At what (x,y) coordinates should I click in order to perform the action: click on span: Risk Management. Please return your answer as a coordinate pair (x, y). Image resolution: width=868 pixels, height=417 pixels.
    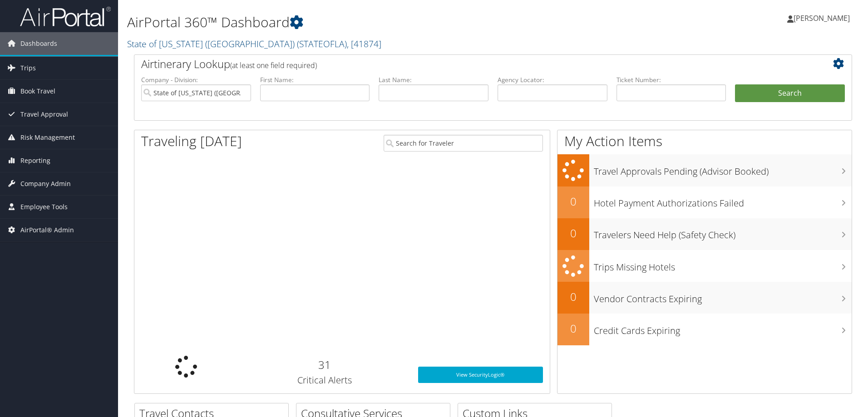
    Looking at the image, I should click on (48, 137).